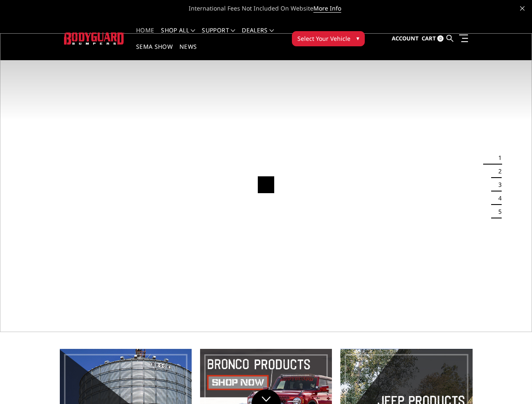 The image size is (532, 404). What do you see at coordinates (94, 38) in the screenshot?
I see `img: BODYGUARD BUMPERS` at bounding box center [94, 38].